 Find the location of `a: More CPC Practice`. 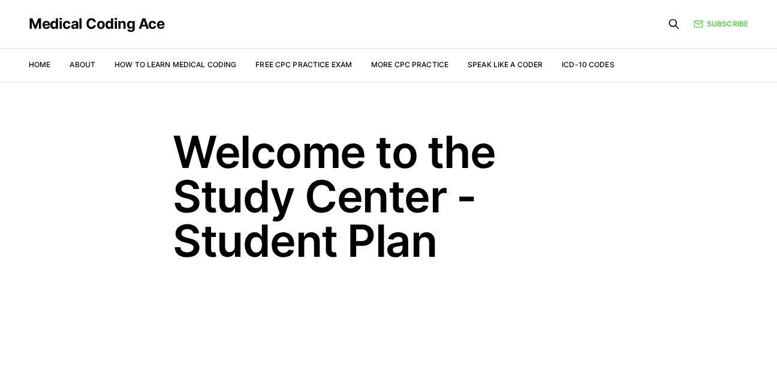

a: More CPC Practice is located at coordinates (410, 64).